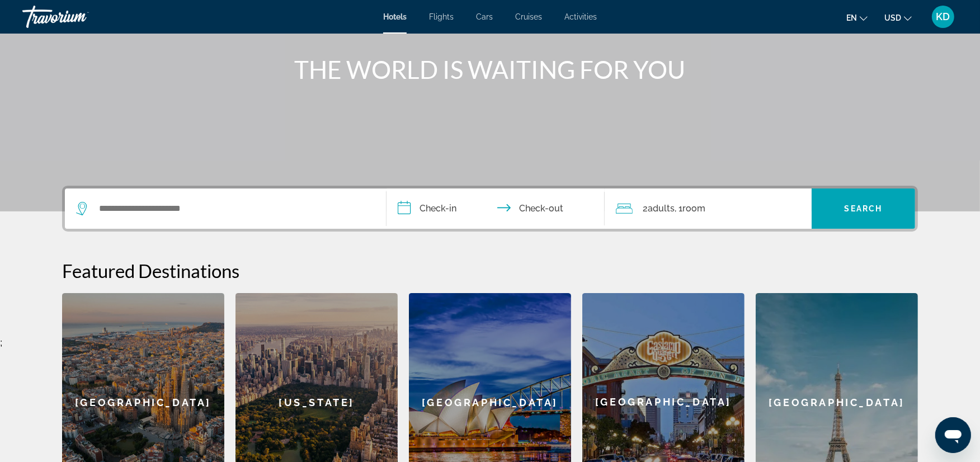 This screenshot has height=462, width=980. I want to click on span: , 1, so click(690, 208).